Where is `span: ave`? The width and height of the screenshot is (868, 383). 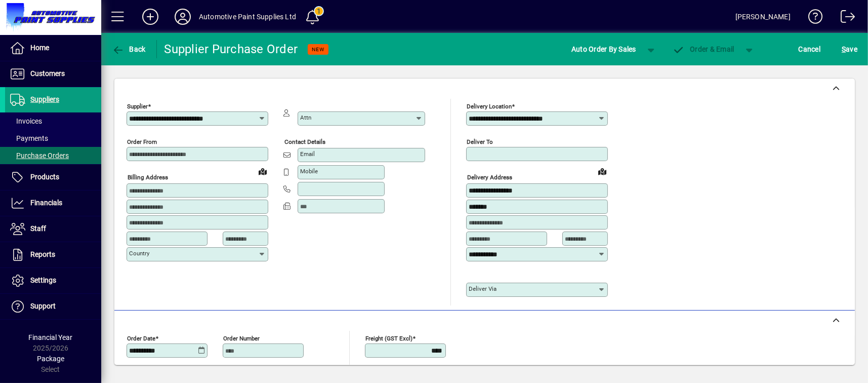 span: ave is located at coordinates (850, 49).